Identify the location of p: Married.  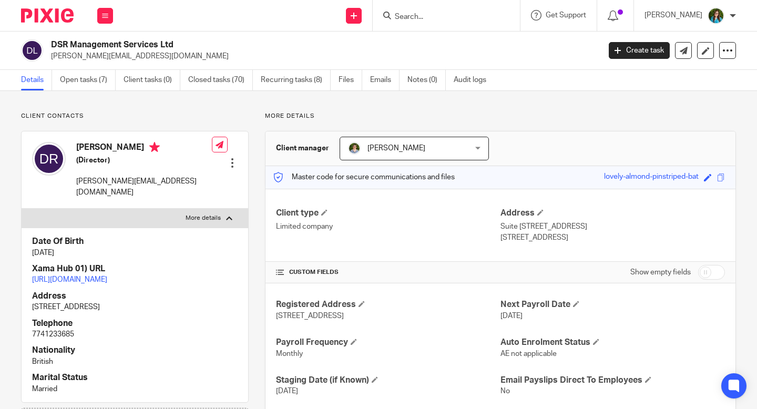
(135, 389).